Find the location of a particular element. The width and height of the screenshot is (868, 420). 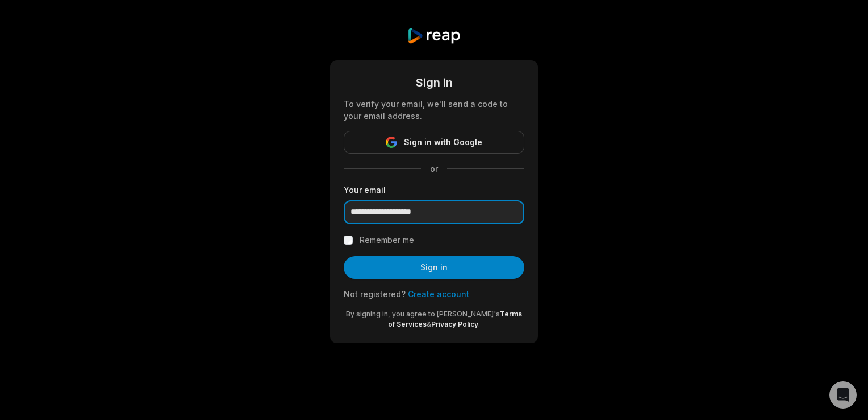

a: Terms of Services is located at coordinates (455, 318).